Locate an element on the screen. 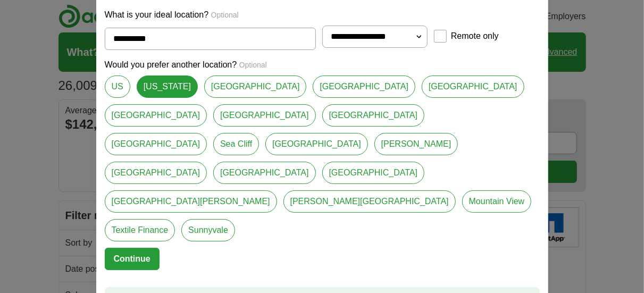 The image size is (644, 293). a: US is located at coordinates (117, 87).